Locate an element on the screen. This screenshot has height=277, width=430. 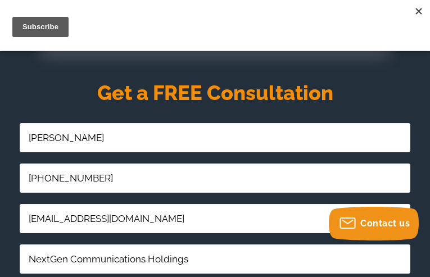
button: Contact us is located at coordinates (374, 224).